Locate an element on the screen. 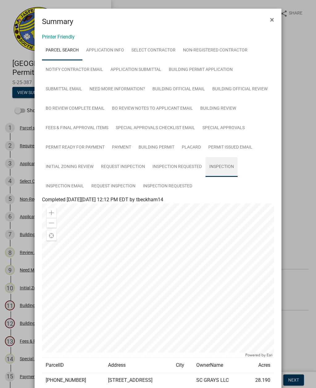 Image resolution: width=316 pixels, height=388 pixels. a: Building Permit is located at coordinates (156, 148).